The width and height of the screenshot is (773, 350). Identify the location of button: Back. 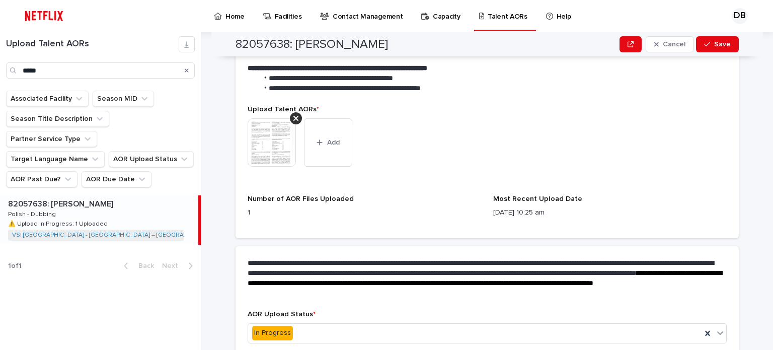
(137, 266).